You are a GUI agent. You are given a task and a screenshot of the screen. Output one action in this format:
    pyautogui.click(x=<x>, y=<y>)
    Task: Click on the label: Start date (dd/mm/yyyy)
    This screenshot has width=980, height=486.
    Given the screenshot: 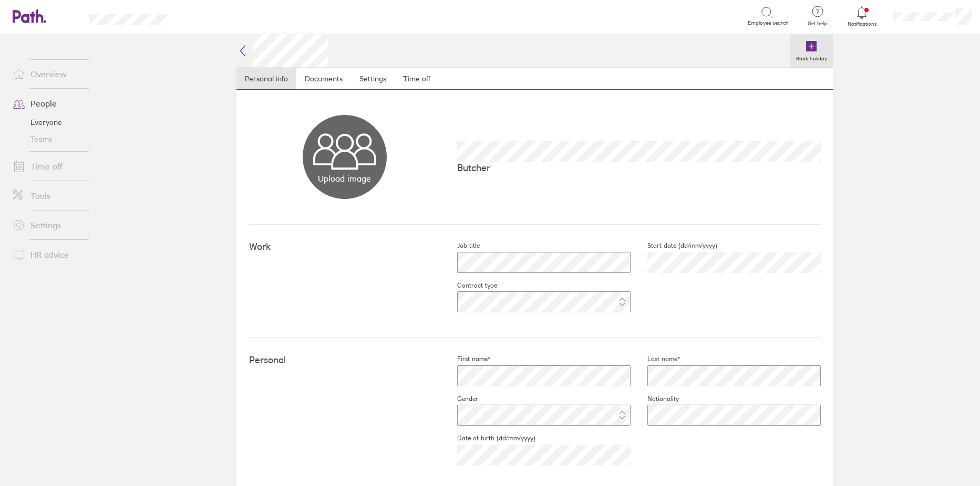 What is the action you would take?
    pyautogui.click(x=673, y=246)
    